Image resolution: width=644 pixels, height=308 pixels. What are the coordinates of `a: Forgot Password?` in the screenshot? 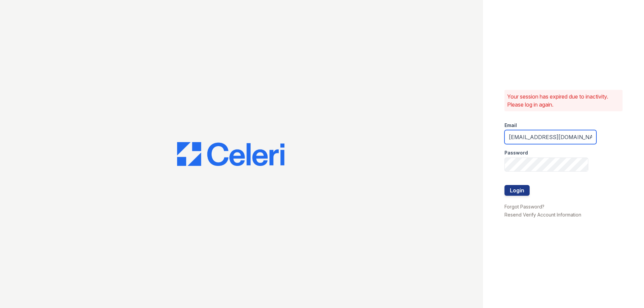 It's located at (524, 206).